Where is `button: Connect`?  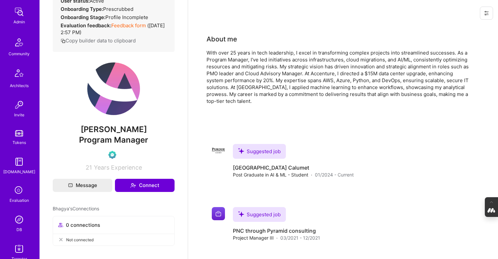 button: Connect is located at coordinates (145, 186).